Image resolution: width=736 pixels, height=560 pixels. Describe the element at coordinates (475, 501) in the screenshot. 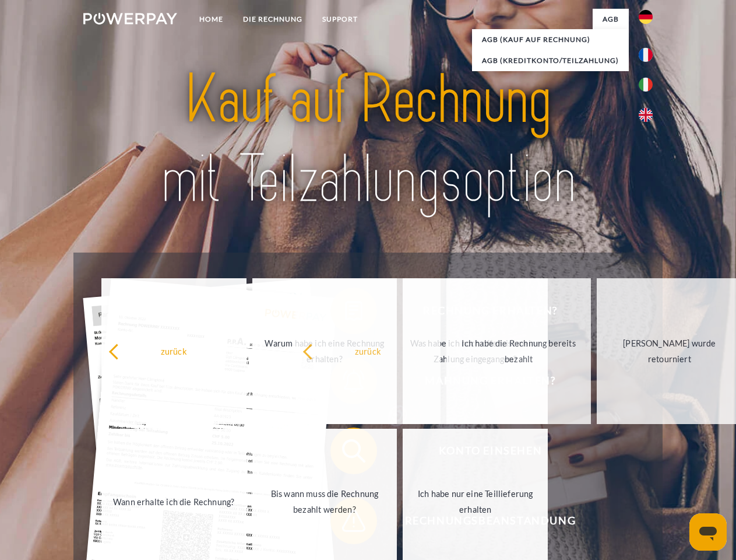

I see `div: Ich habe nur eine Teillieferung erhalten` at that location.